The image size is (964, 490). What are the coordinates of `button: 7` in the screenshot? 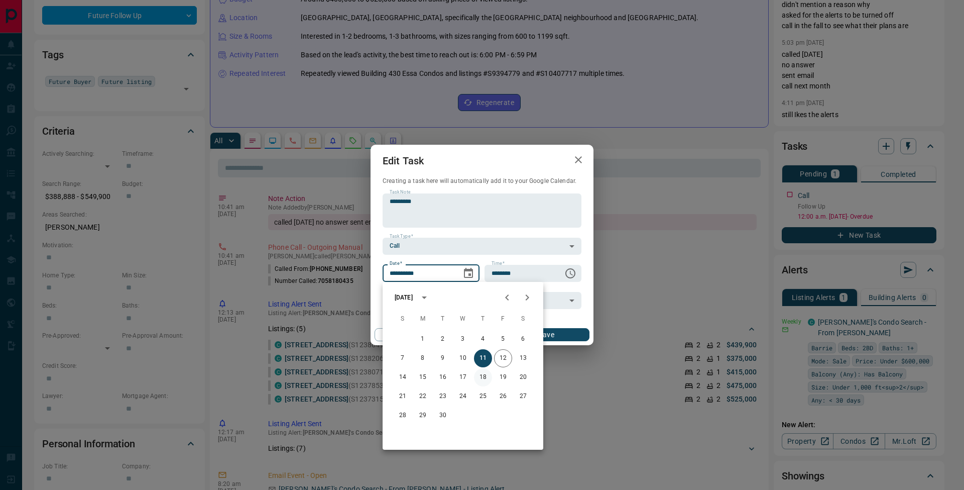 It's located at (403, 358).